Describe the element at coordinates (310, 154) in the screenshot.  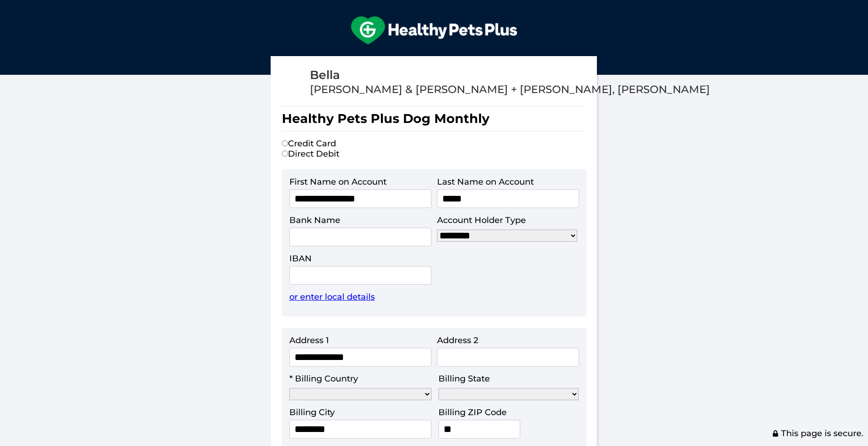
I see `label: Direct Debit` at that location.